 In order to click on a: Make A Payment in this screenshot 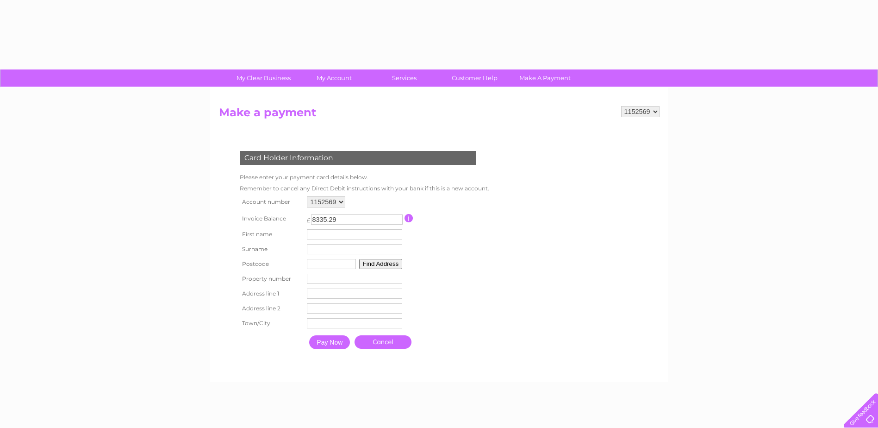, I will do `click(545, 78)`.